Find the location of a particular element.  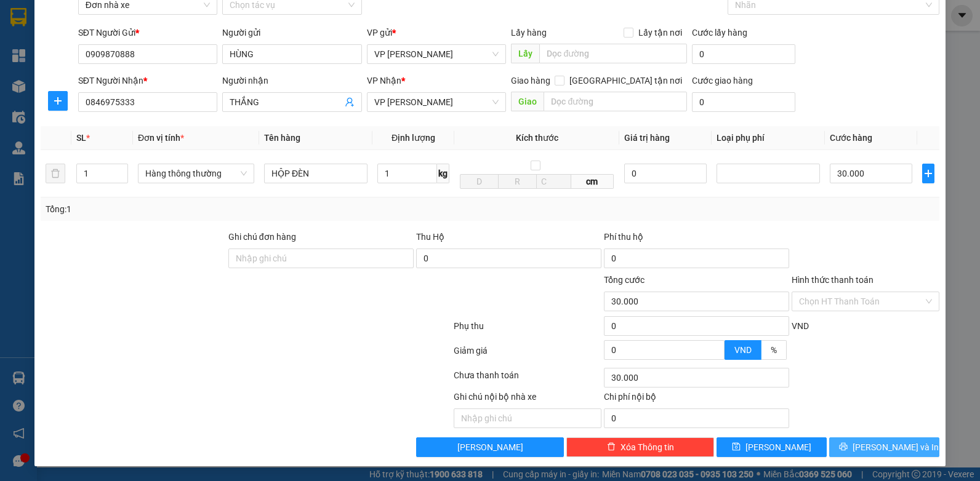

span: VP DƯƠNG ĐÌNH NGHỆ is located at coordinates (437, 102).